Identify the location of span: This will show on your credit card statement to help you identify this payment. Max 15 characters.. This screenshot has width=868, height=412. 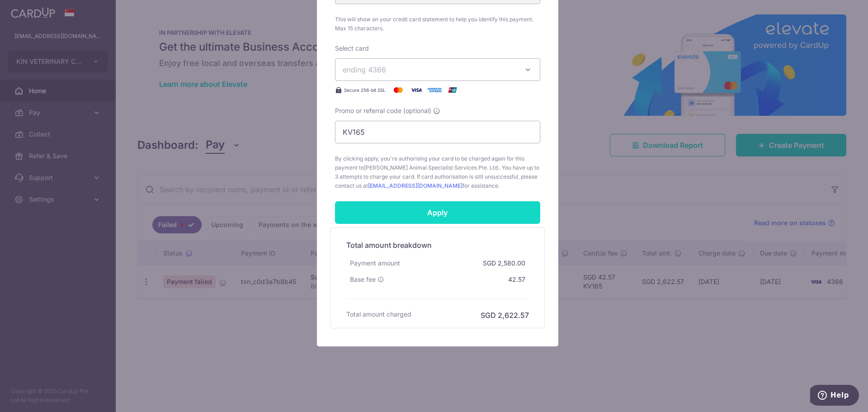
(438, 24).